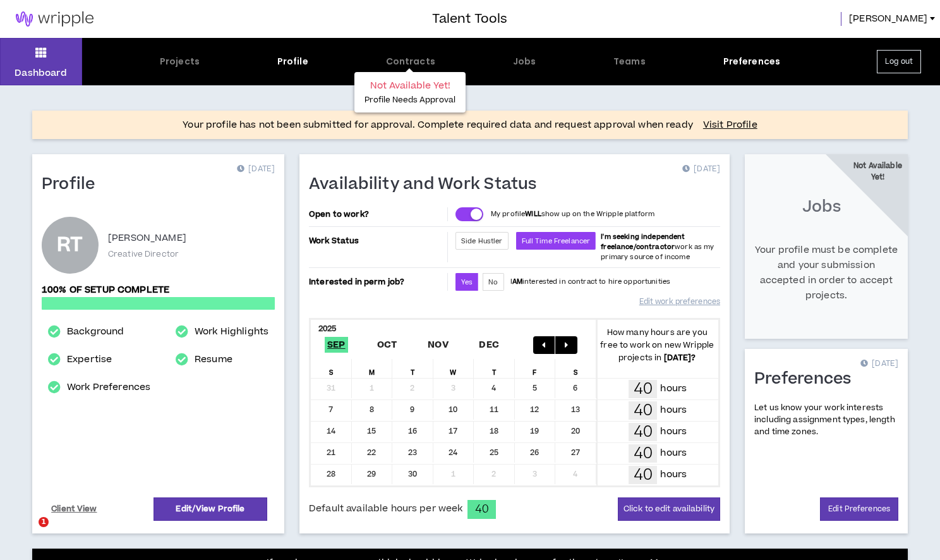 The height and width of the screenshot is (560, 940). I want to click on a: Edit Preferences, so click(859, 508).